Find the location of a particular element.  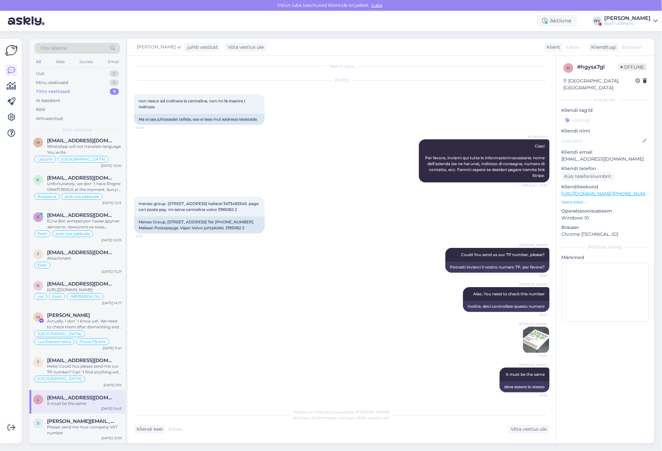

span: it must be the same is located at coordinates (525, 374).